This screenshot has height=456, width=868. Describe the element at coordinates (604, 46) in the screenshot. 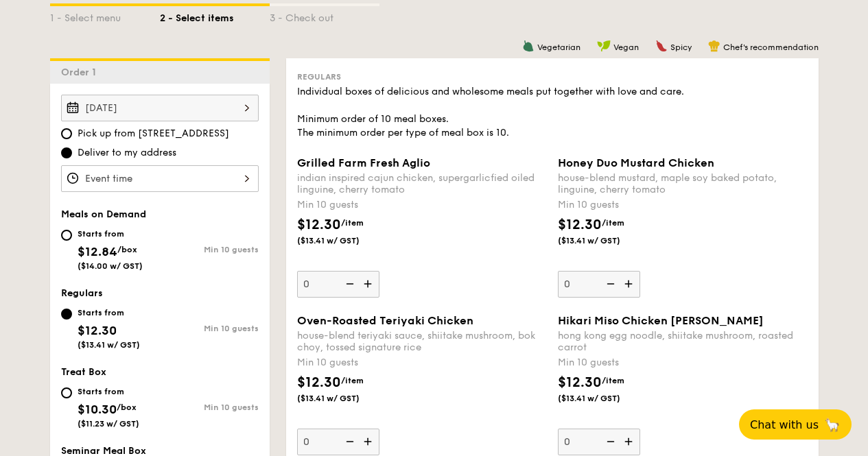

I see `img: icon-vegan.f8ff3823.svg` at that location.